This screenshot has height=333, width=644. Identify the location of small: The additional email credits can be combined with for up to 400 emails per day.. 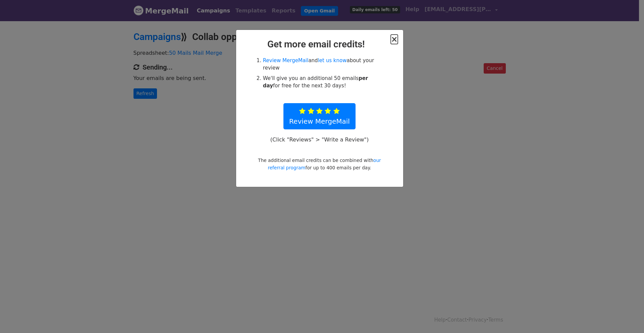
(319, 164).